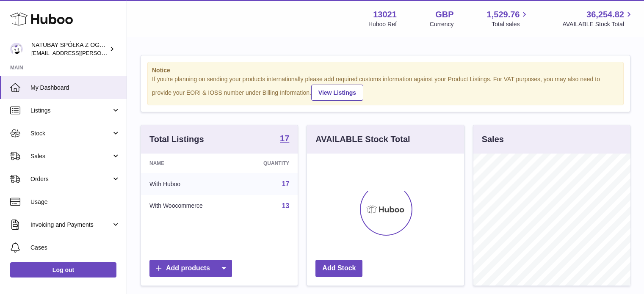 Image resolution: width=644 pixels, height=294 pixels. I want to click on strong: 17, so click(285, 139).